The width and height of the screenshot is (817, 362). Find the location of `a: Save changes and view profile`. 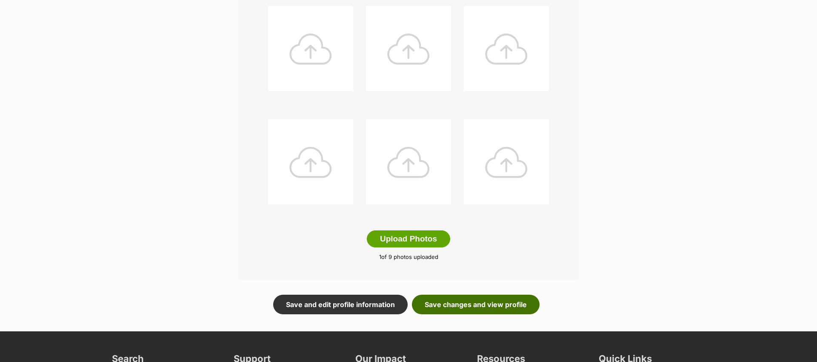

a: Save changes and view profile is located at coordinates (476, 304).